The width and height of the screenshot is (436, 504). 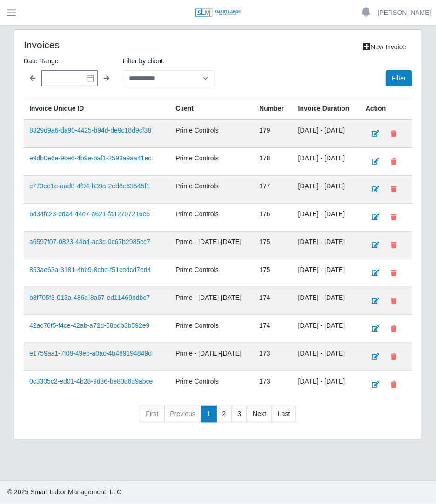 What do you see at coordinates (209, 414) in the screenshot?
I see `a: 1` at bounding box center [209, 414].